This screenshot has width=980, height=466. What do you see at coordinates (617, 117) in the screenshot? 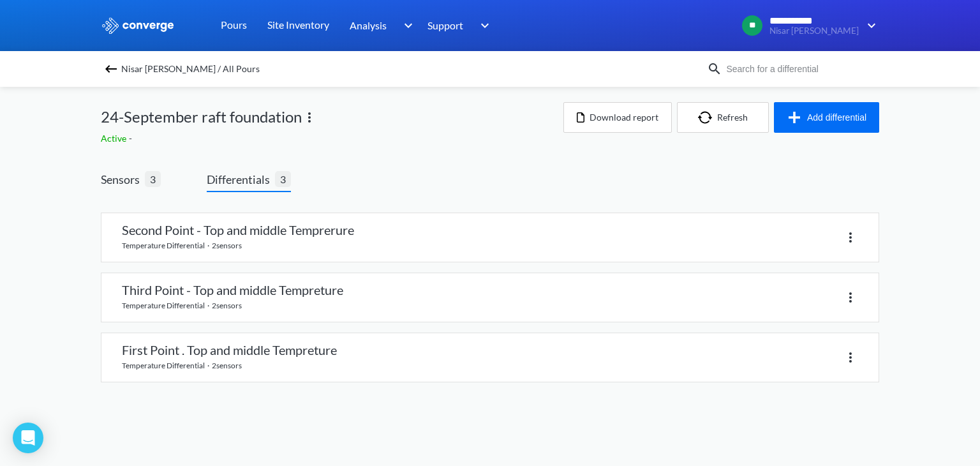
I see `button: Download report` at bounding box center [617, 117].